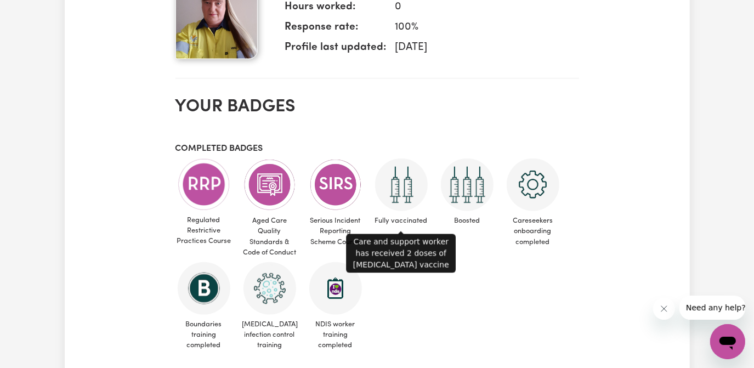 This screenshot has height=368, width=754. What do you see at coordinates (270, 236) in the screenshot?
I see `span: Aged Care Quality Standards & Code of Conduct` at bounding box center [270, 236].